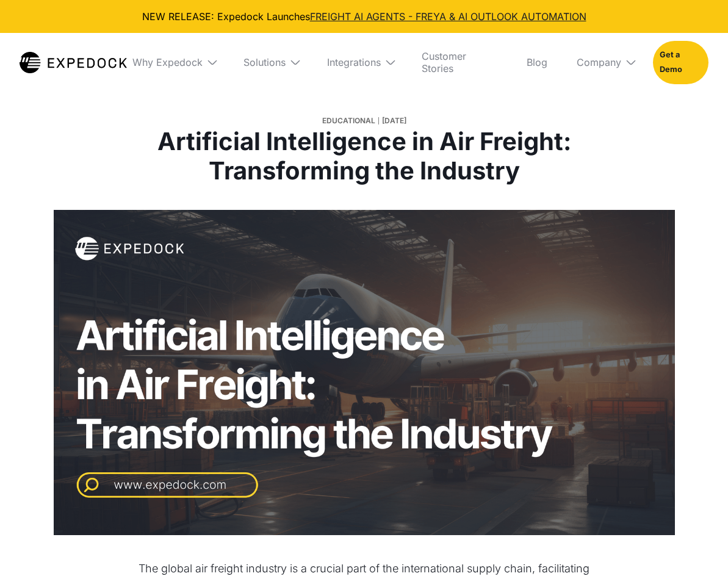 This screenshot has width=728, height=576. Describe the element at coordinates (348, 121) in the screenshot. I see `div: Educational` at that location.